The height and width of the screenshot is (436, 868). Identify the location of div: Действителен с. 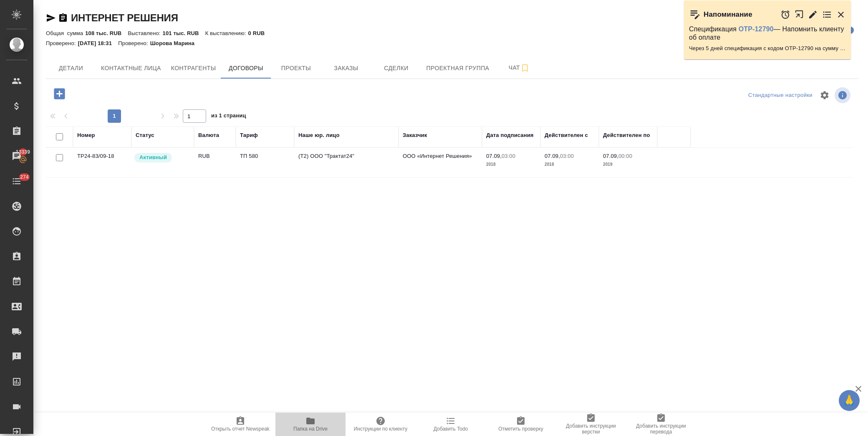
(566, 135).